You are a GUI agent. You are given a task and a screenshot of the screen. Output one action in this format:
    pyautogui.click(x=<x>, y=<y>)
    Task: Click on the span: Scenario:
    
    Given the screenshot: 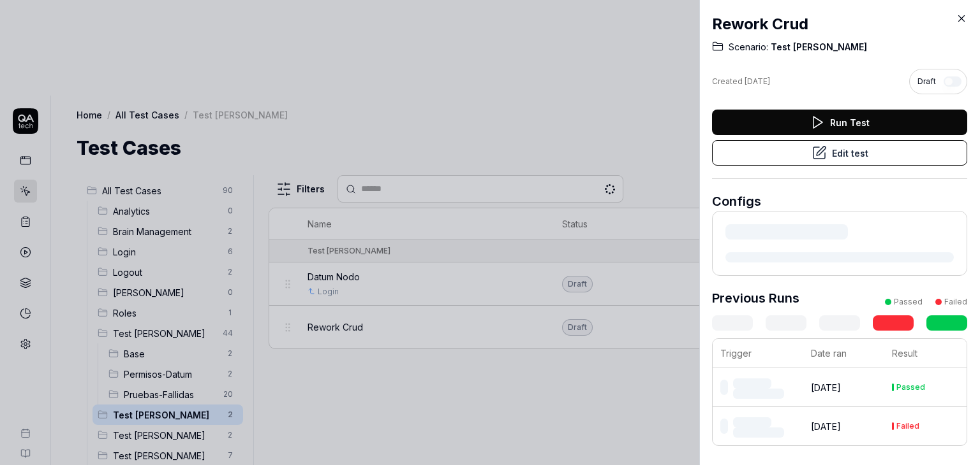 What is the action you would take?
    pyautogui.click(x=748, y=47)
    